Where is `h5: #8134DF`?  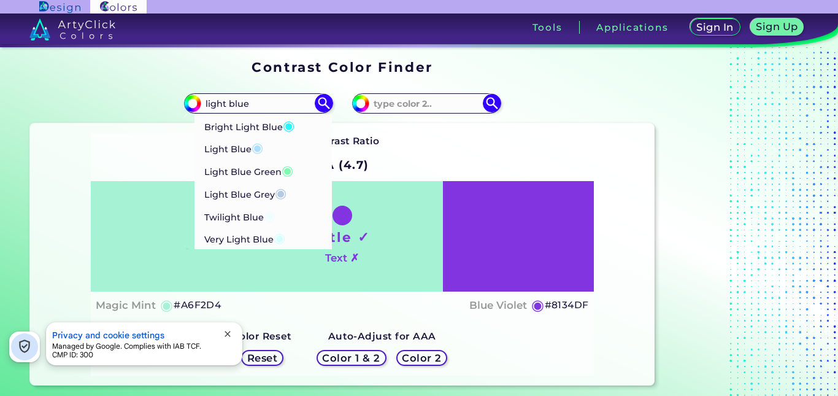
h5: #8134DF is located at coordinates (567, 305).